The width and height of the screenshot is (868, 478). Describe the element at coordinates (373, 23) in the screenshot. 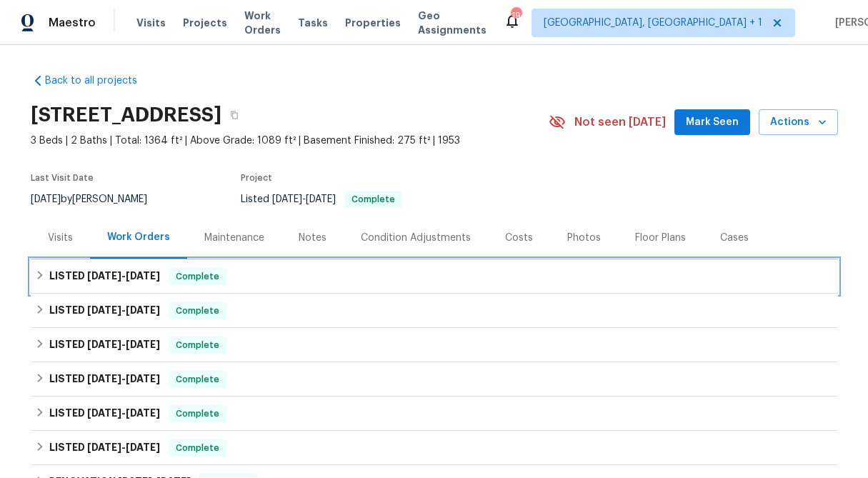

I see `span: Properties` at that location.